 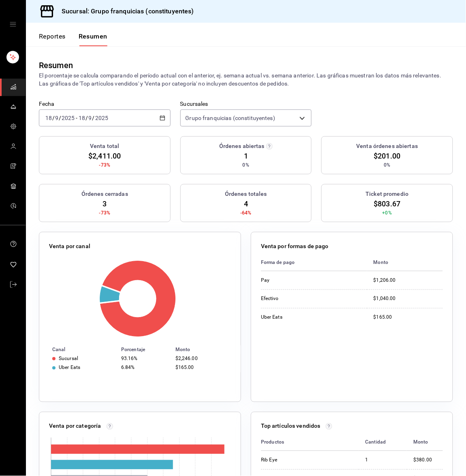 I want to click on div: 93.16%, so click(x=145, y=359).